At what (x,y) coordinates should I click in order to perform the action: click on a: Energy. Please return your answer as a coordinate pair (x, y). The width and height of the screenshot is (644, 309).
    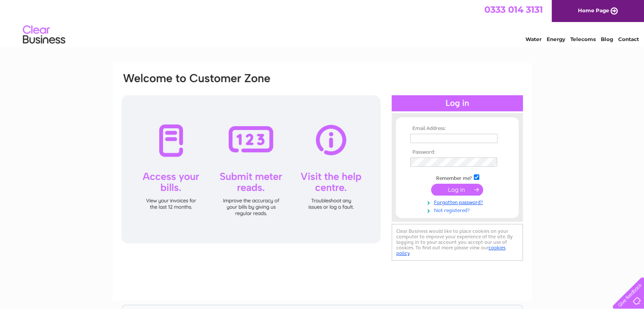
    Looking at the image, I should click on (556, 39).